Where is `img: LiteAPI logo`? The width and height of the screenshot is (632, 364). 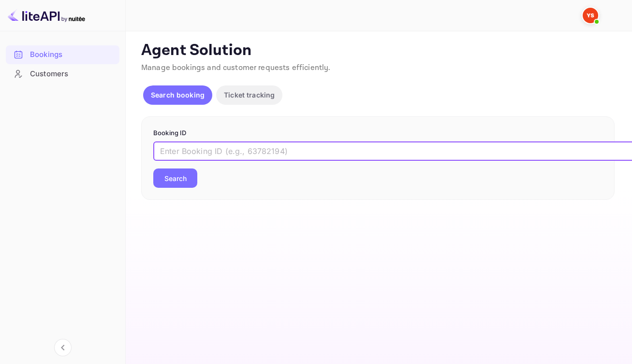
img: LiteAPI logo is located at coordinates (46, 15).